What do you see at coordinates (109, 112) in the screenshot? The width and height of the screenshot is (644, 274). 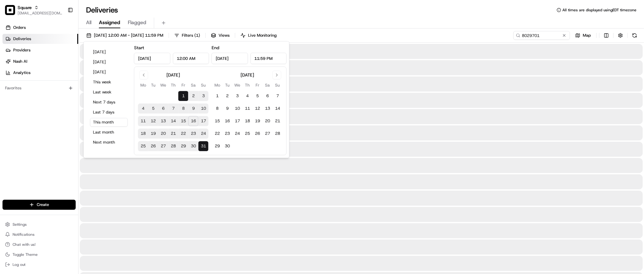 I see `button: Last 7 days` at bounding box center [109, 112].